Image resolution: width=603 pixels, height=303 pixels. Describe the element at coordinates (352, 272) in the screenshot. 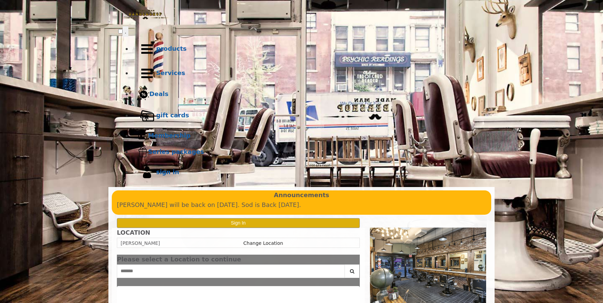

I see `i: Search button` at that location.